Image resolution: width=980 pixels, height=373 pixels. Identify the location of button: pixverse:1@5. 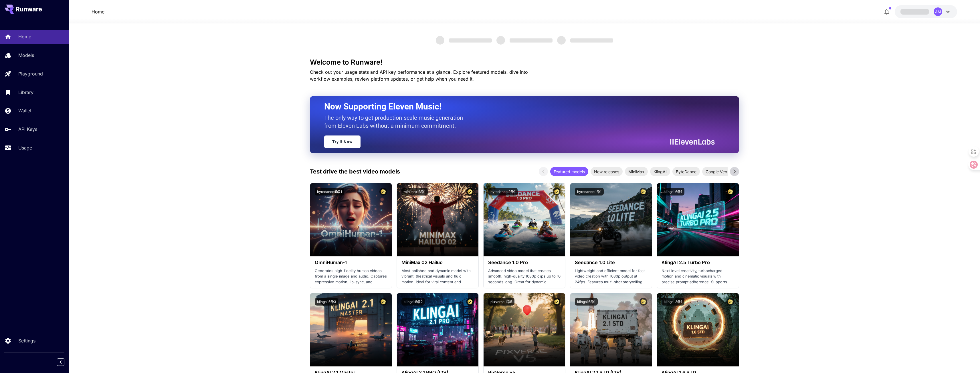
(501, 302).